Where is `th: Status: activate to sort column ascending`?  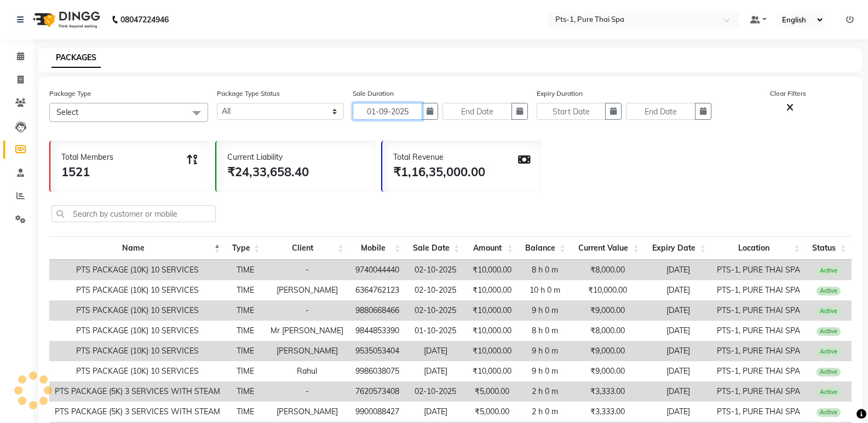
th: Status: activate to sort column ascending is located at coordinates (829, 248).